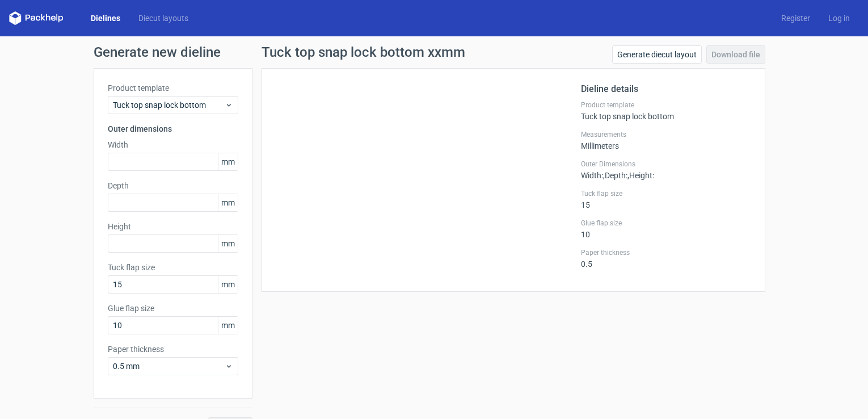  I want to click on label: Width, so click(173, 145).